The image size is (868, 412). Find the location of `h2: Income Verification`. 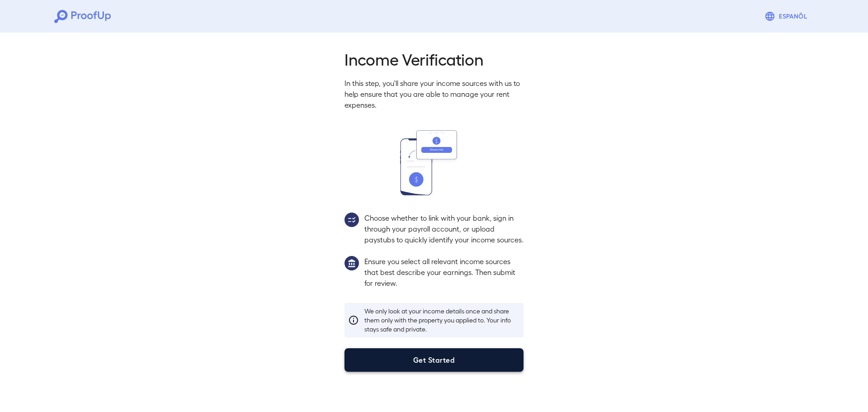

h2: Income Verification is located at coordinates (434, 59).